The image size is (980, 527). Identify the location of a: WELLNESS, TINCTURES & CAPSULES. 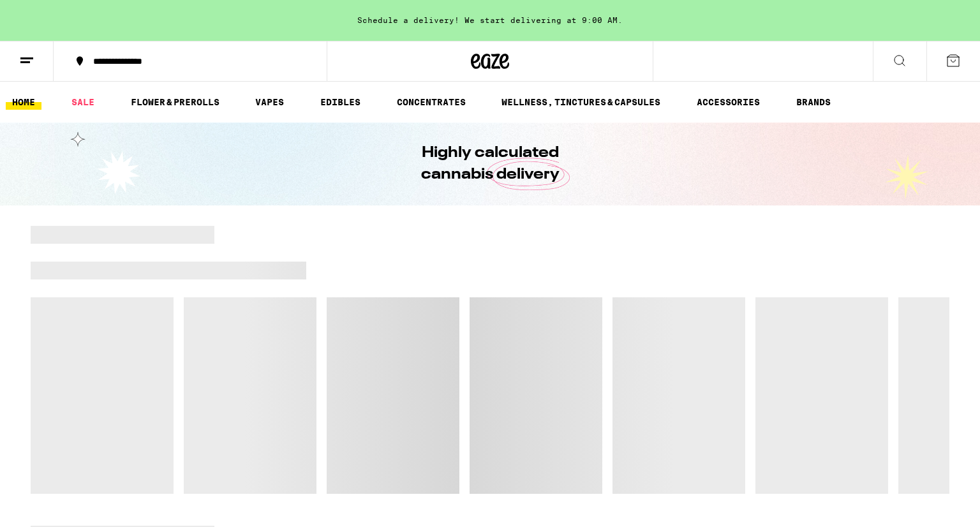
(581, 102).